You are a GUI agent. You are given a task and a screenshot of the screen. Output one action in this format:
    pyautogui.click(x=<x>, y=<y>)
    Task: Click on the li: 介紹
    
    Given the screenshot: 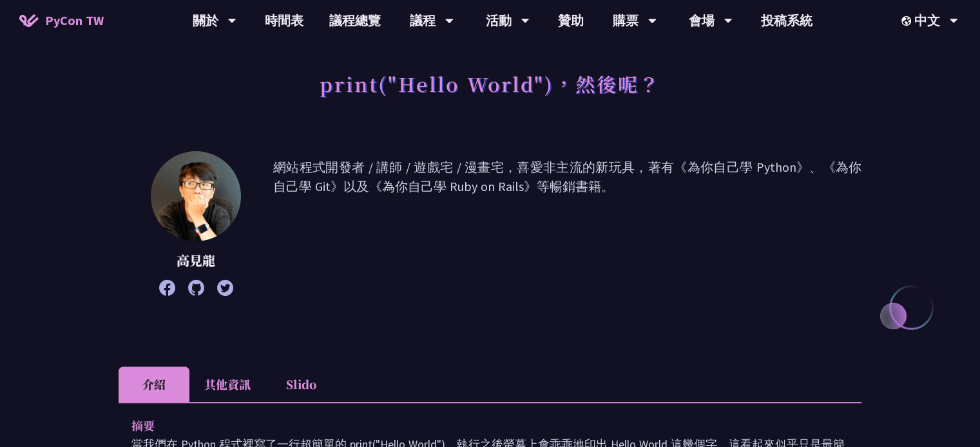 What is the action you would take?
    pyautogui.click(x=154, y=385)
    